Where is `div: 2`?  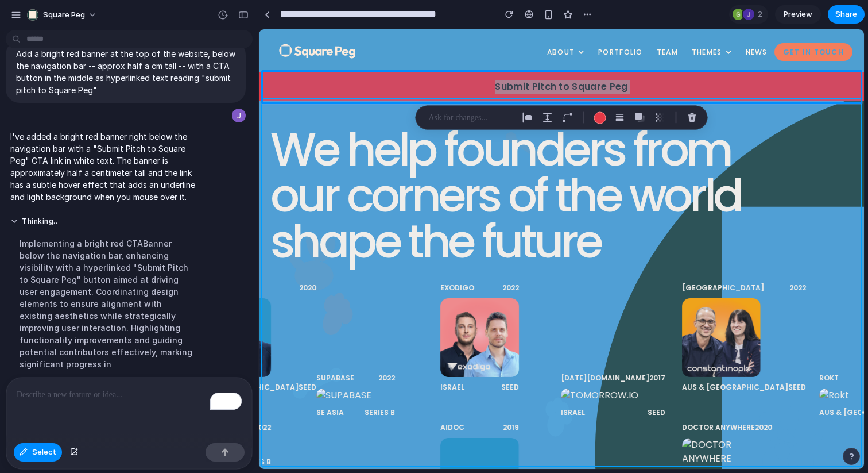 div: 2 is located at coordinates (749, 14).